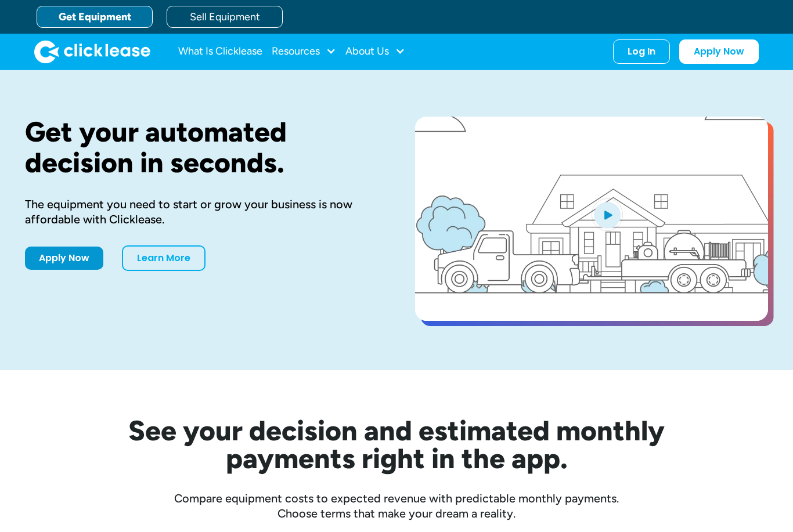  I want to click on div: Log In, so click(642, 52).